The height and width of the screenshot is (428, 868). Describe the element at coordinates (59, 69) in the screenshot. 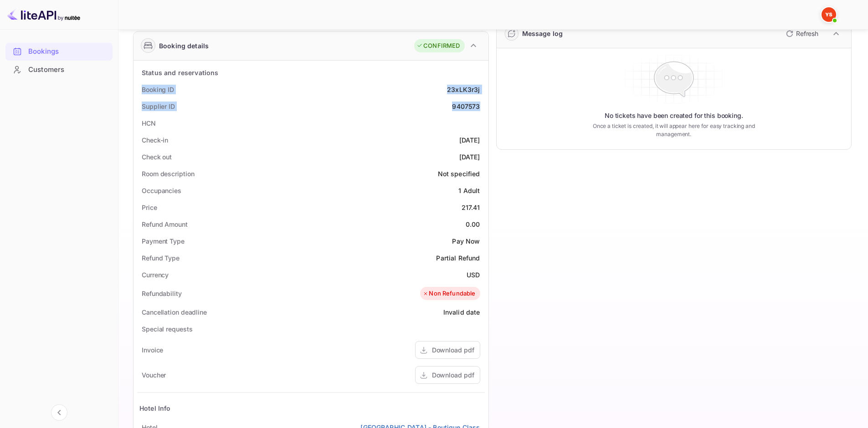

I see `a: Customers` at that location.